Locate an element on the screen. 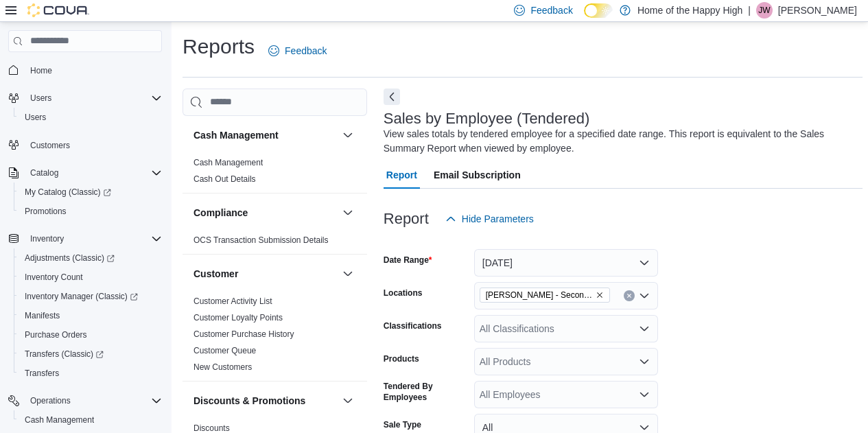 Image resolution: width=868 pixels, height=433 pixels. span: Warman - Second Ave - Prairie Records is located at coordinates (545, 295).